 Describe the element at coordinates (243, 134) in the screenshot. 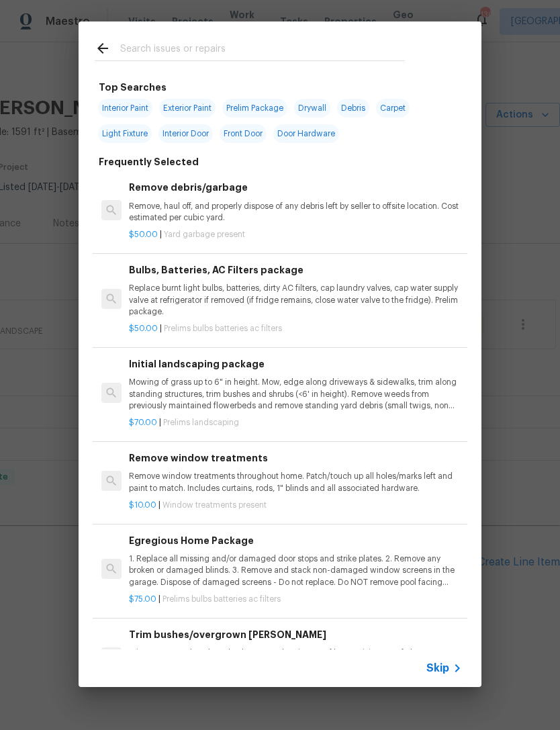

I see `span: Front Door` at that location.